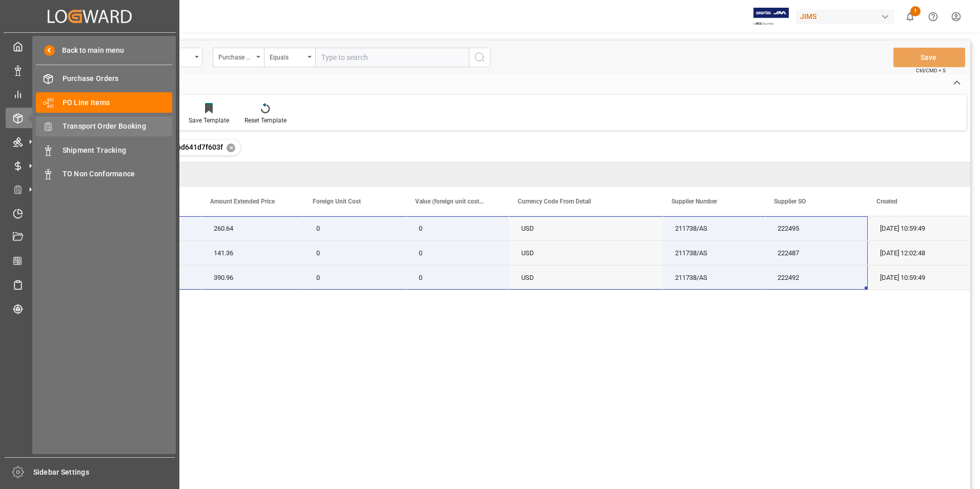 This screenshot has width=980, height=489. Describe the element at coordinates (118, 102) in the screenshot. I see `span: PO Line Items` at that location.